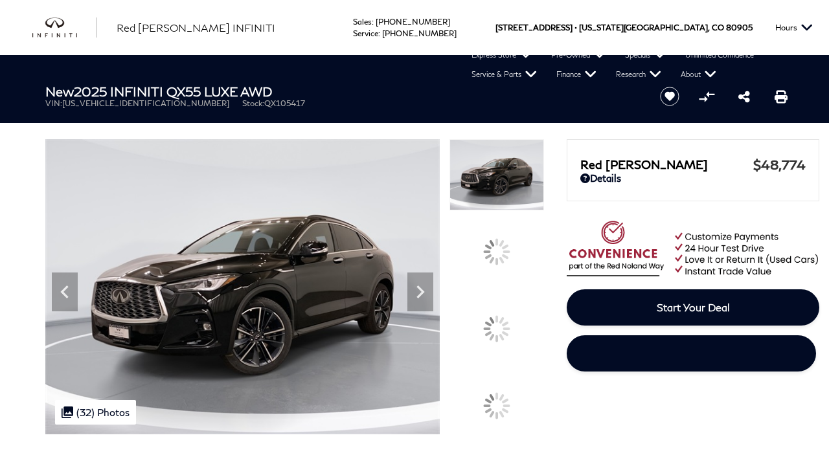  Describe the element at coordinates (693, 307) in the screenshot. I see `span: Start Your Deal` at that location.